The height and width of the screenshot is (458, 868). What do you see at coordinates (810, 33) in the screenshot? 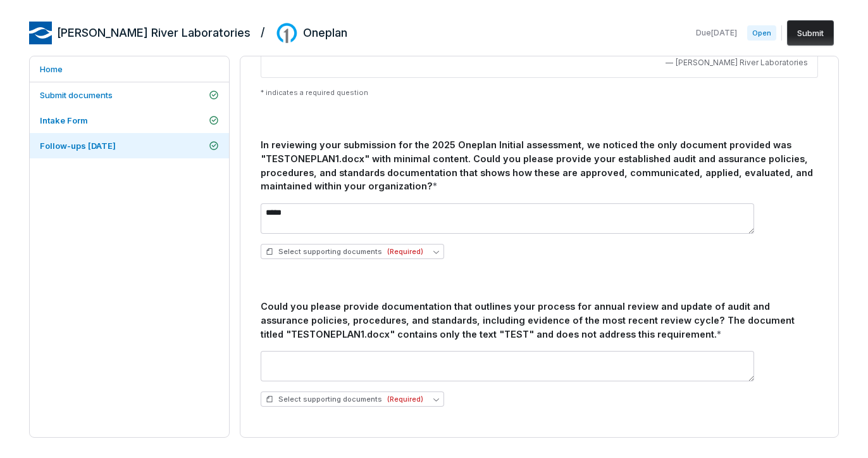
I see `button: Submit` at bounding box center [810, 33].